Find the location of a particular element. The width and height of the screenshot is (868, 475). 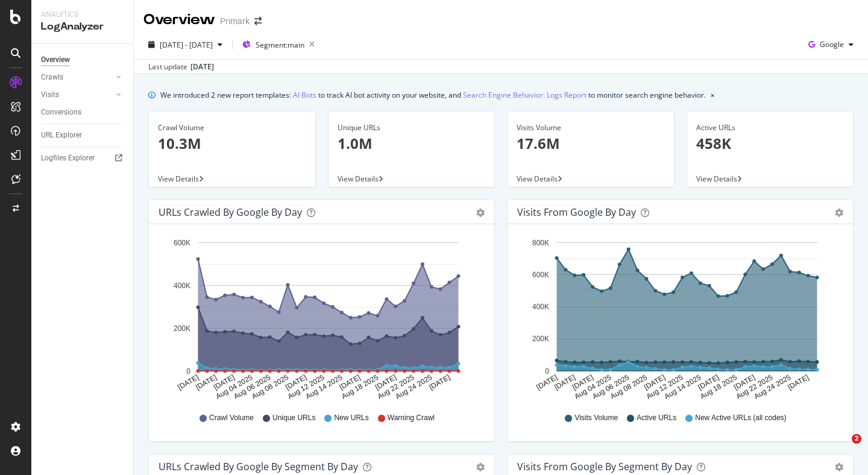

span: Unique URLs is located at coordinates (293, 418).